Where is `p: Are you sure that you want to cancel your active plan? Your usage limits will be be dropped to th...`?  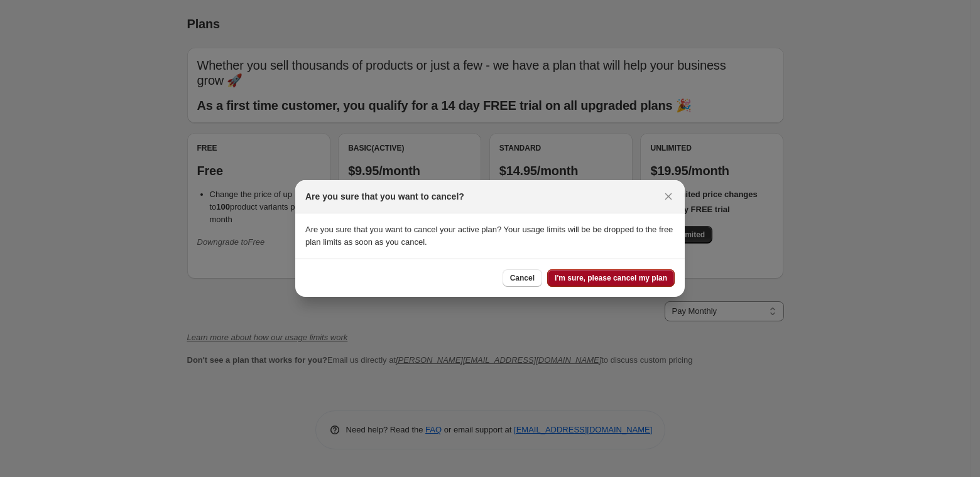
p: Are you sure that you want to cancel your active plan? Your usage limits will be be dropped to th... is located at coordinates (490, 236).